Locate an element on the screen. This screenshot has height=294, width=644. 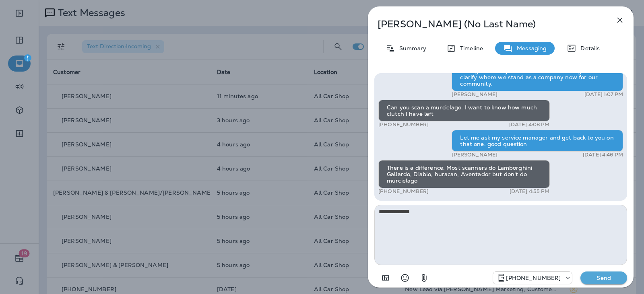
p: Messaging is located at coordinates (530, 48).